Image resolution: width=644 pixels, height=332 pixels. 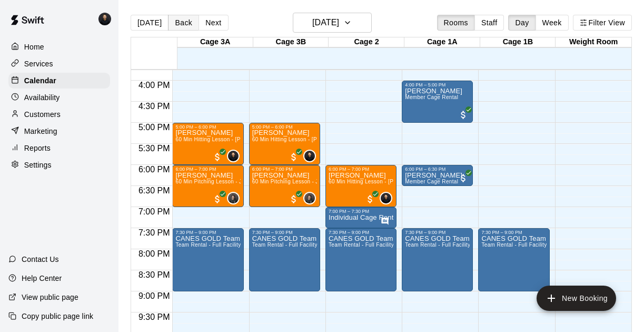 What do you see at coordinates (38, 165) in the screenshot?
I see `p: Settings` at bounding box center [38, 165].